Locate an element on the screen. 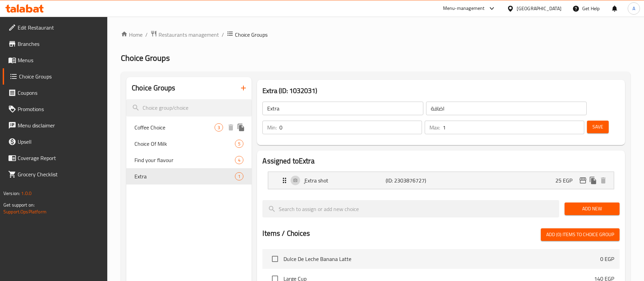  a: Home is located at coordinates (132, 35).